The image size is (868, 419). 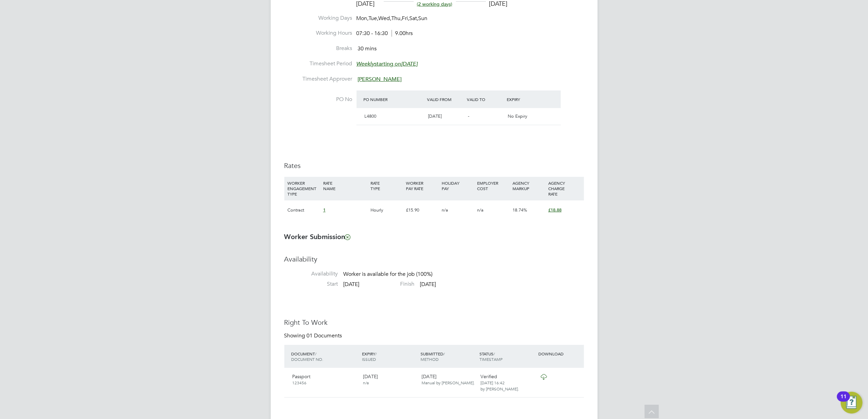 I want to click on span: No Expiry, so click(x=517, y=116).